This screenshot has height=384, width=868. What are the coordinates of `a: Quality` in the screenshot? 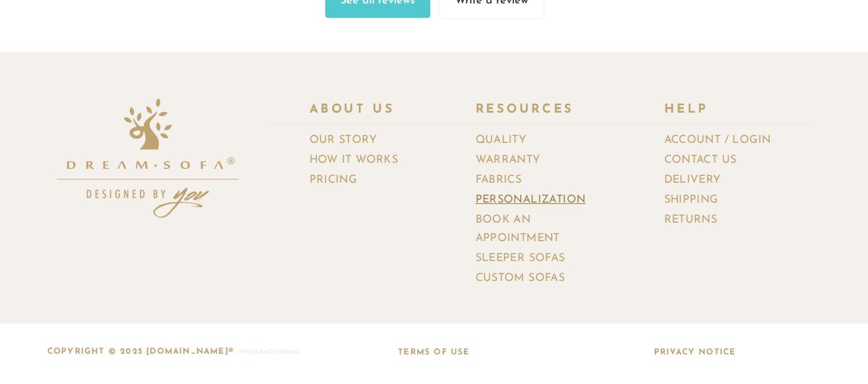 It's located at (507, 140).